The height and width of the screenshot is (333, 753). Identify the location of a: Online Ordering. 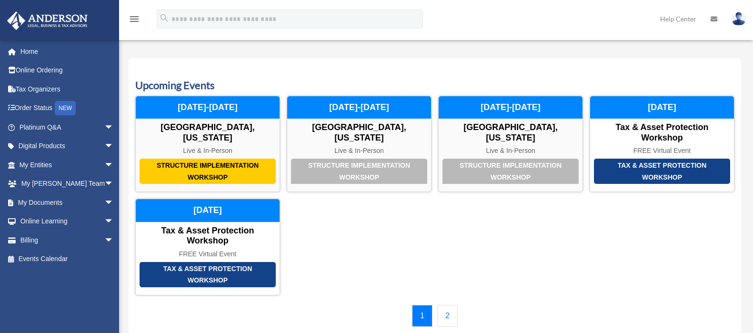
(67, 70).